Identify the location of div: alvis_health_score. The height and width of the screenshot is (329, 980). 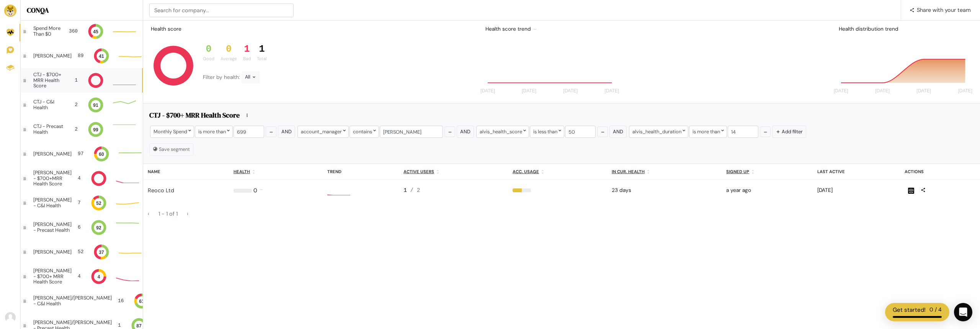
(502, 131).